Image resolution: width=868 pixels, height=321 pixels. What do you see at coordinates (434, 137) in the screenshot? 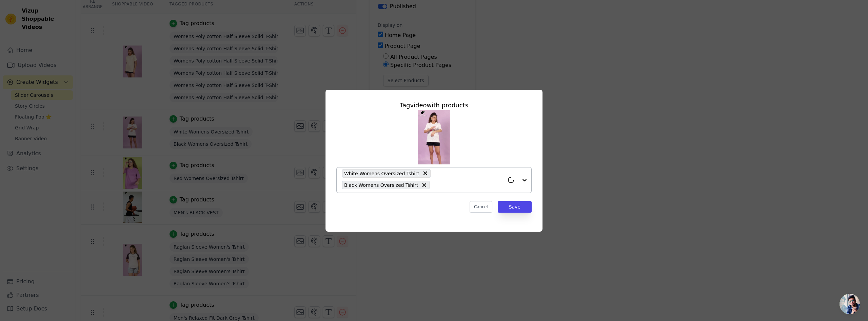
I see `img: vizup-images-8803.png` at bounding box center [434, 137].